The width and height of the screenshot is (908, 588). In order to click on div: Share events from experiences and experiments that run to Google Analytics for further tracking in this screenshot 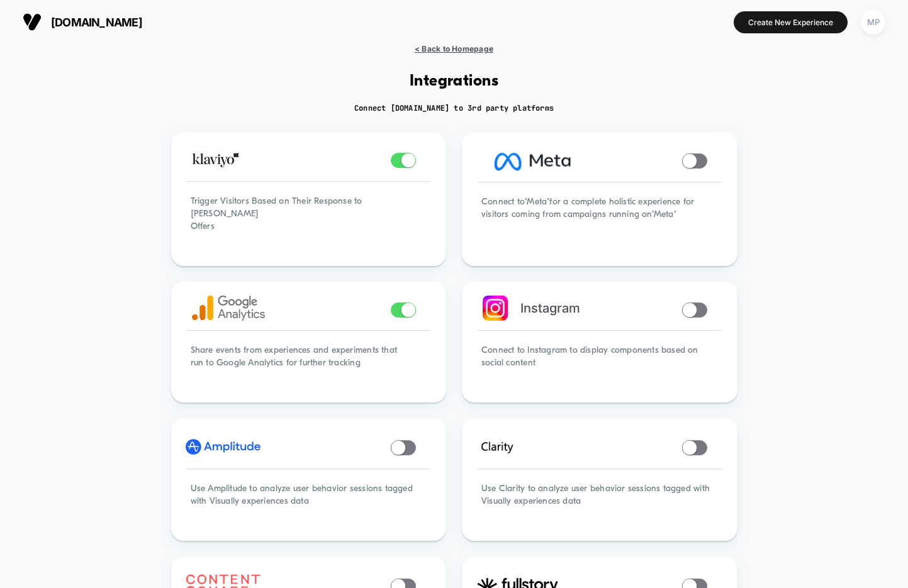, I will do `click(309, 363)`.